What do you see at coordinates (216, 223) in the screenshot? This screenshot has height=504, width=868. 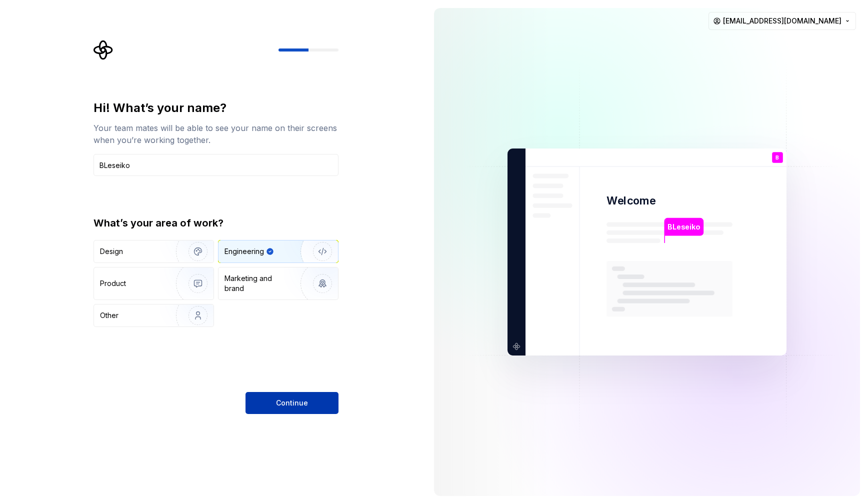 I see `div: What’s your area of work?` at bounding box center [216, 223].